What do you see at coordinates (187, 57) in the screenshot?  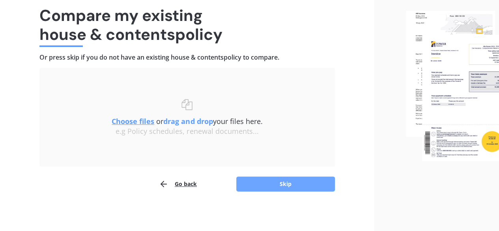 I see `h4: Or press skip if you do not have an existing house & contents policy to compare.` at bounding box center [187, 57].